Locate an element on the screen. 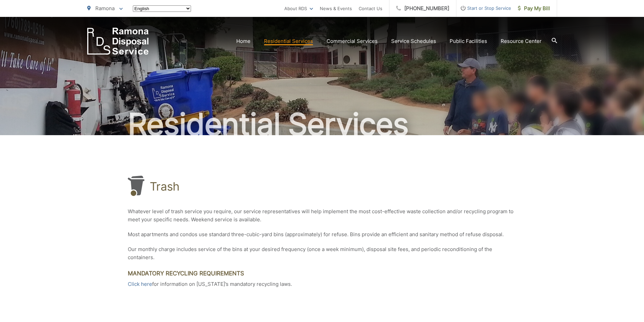  a: Home is located at coordinates (243, 41).